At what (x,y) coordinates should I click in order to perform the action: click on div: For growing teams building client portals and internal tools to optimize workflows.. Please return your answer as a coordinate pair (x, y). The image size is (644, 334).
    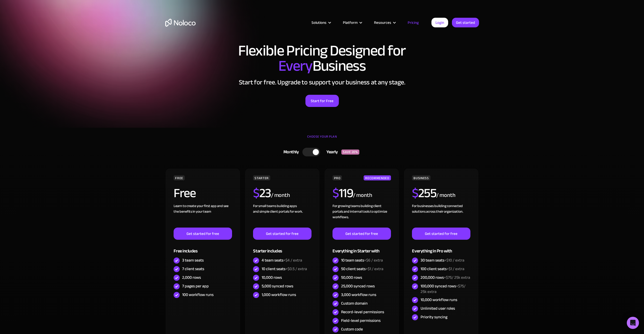
    Looking at the image, I should click on (361, 215).